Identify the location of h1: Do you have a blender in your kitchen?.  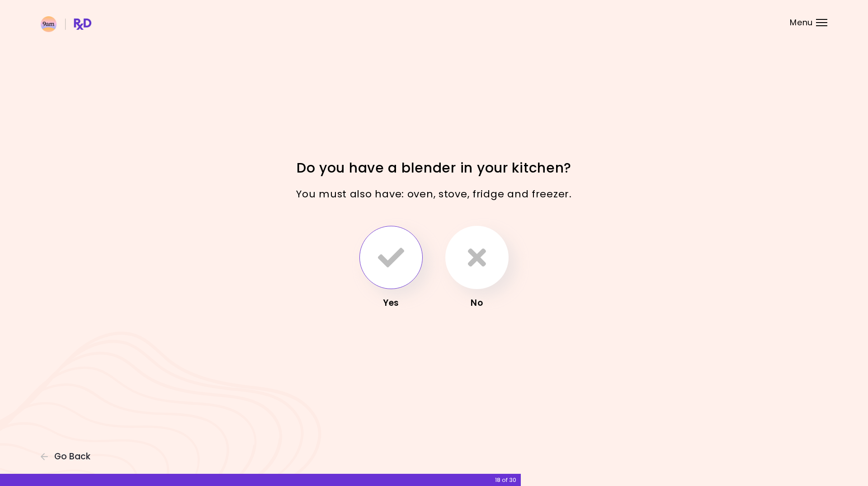
(434, 168).